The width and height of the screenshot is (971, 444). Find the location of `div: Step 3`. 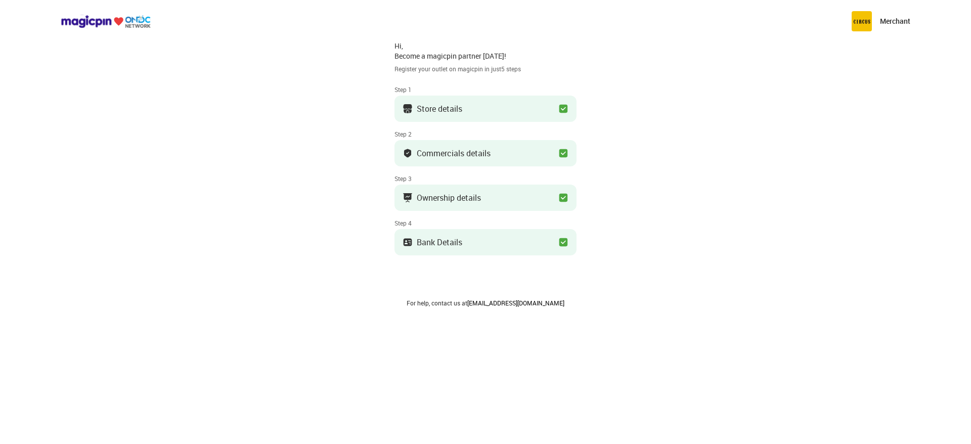

div: Step 3 is located at coordinates (486, 179).